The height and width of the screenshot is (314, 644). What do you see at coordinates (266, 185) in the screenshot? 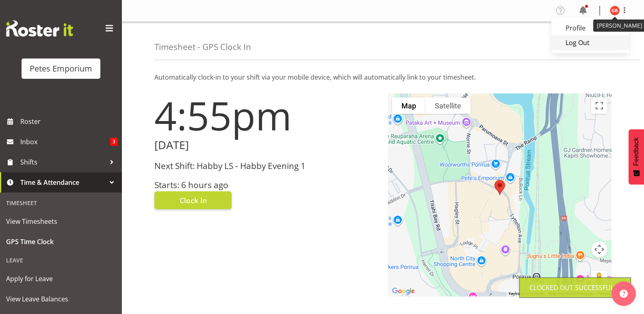
I see `h3: Starts: 6 hours ago` at bounding box center [266, 185].